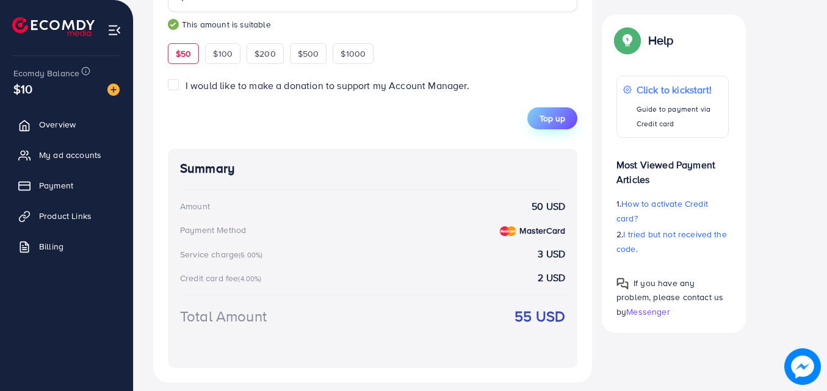 This screenshot has width=827, height=391. Describe the element at coordinates (540, 316) in the screenshot. I see `strong: 55 USD` at that location.